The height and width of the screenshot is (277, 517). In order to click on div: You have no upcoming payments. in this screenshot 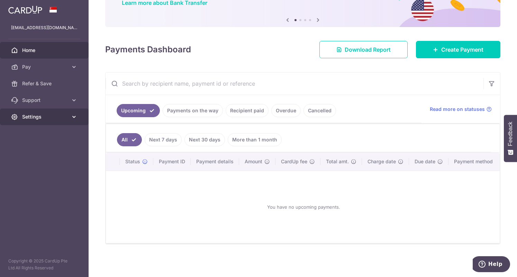, I will do `click(304, 207)`.